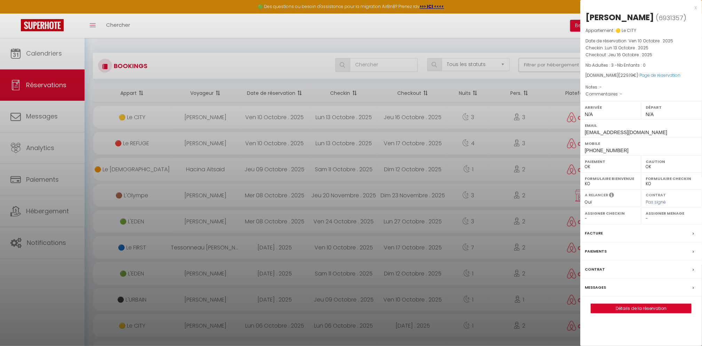 The image size is (702, 346). Describe the element at coordinates (671, 18) in the screenshot. I see `span: 6931357` at that location.